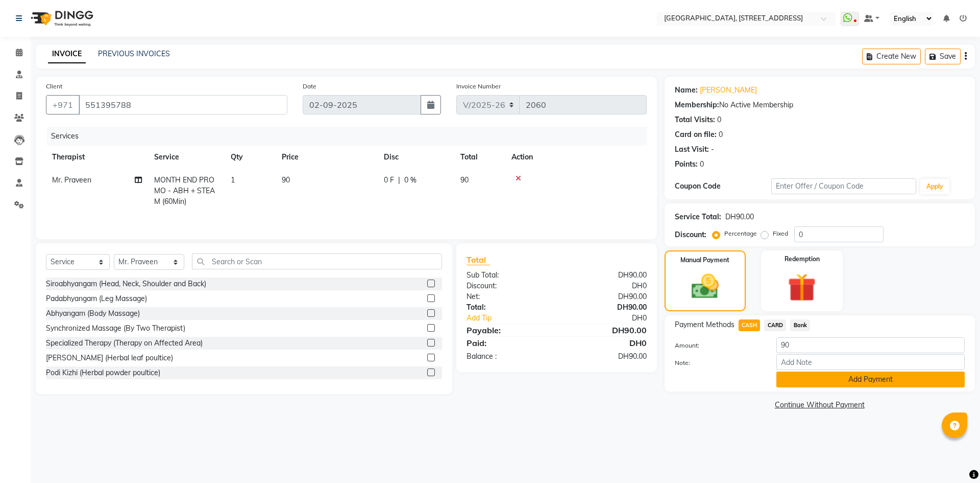  I want to click on label: Amount:, so click(718, 346).